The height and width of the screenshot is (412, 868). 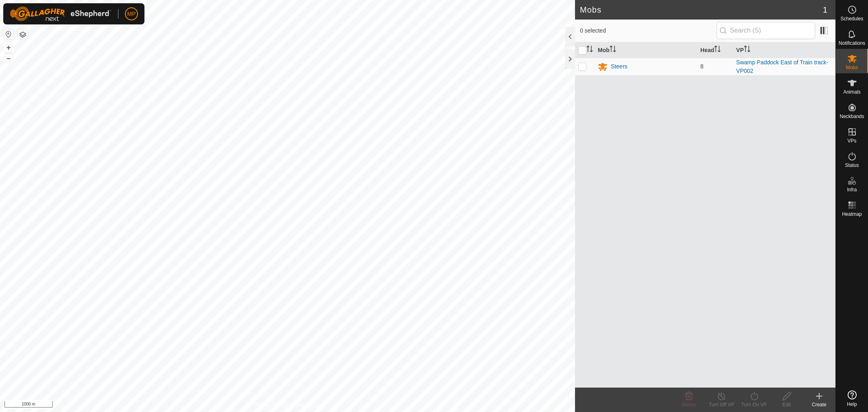 I want to click on th: VP, so click(x=784, y=50).